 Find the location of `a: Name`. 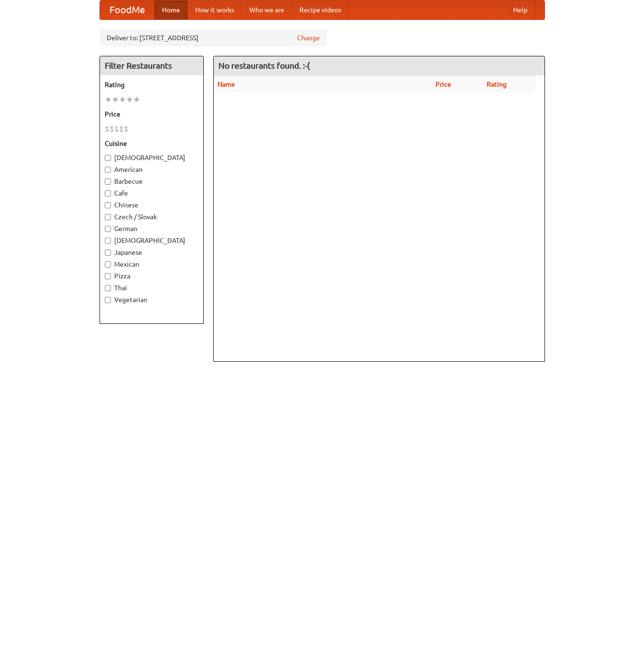

a: Name is located at coordinates (226, 84).